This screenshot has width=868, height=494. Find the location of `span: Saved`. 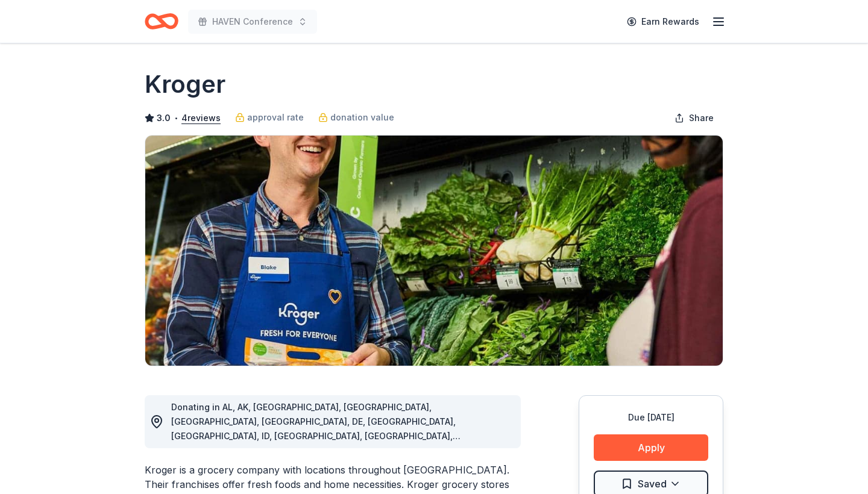

span: Saved is located at coordinates (652, 484).